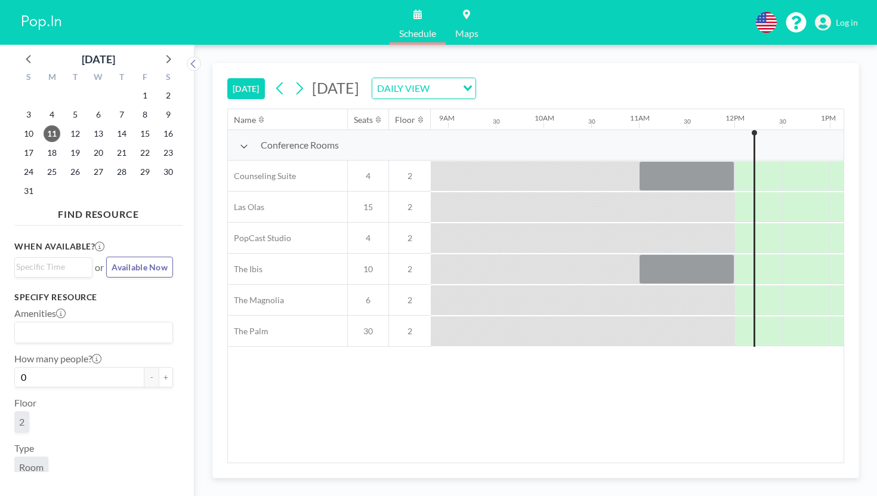  Describe the element at coordinates (145, 95) in the screenshot. I see `span: Friday, August 1, 2025` at that location.